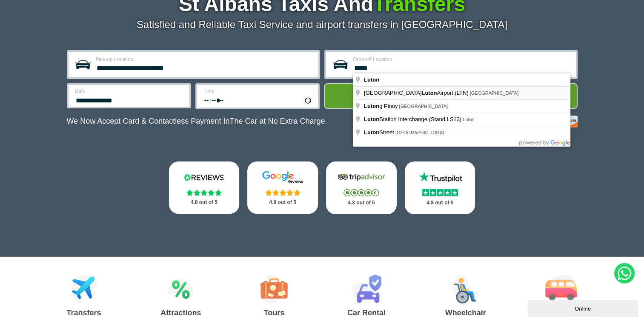 The image size is (644, 317). I want to click on img: Car Rental, so click(366, 289).